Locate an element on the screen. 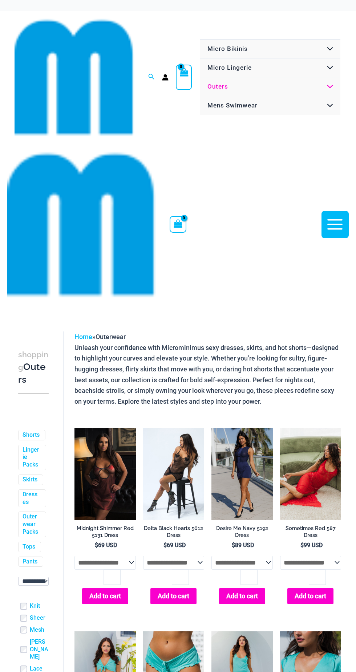 This screenshot has width=356, height=672. a: Mesh is located at coordinates (37, 630).